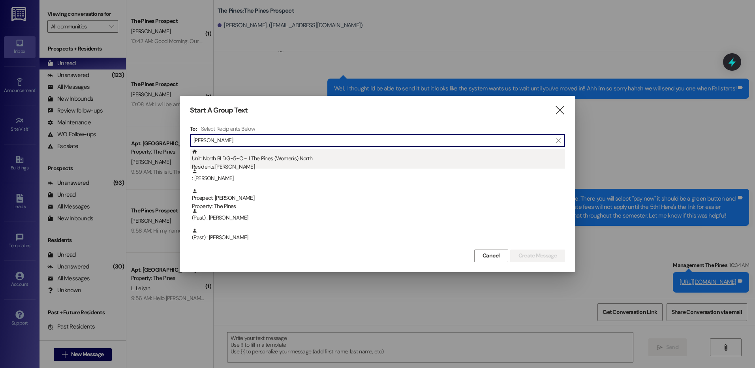 Image resolution: width=755 pixels, height=368 pixels. I want to click on h3: Start A Group Text, so click(219, 110).